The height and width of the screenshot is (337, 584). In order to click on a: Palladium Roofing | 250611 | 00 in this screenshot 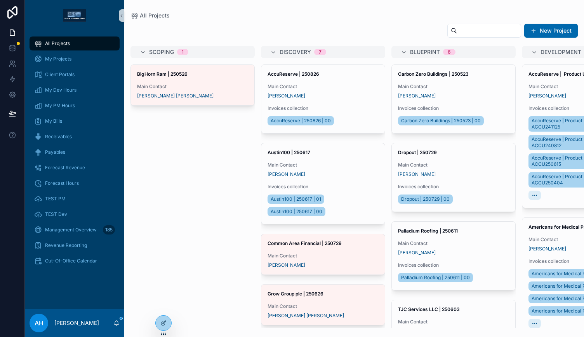, I will do `click(436, 278)`.